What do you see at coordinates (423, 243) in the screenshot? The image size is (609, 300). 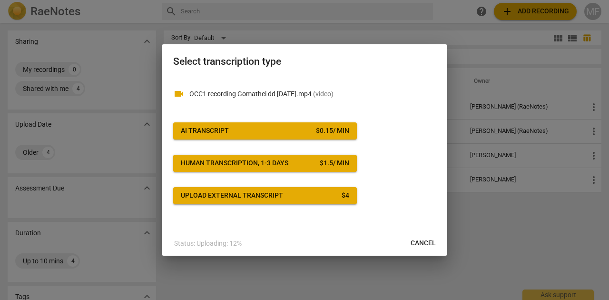 I see `button: Cancel` at bounding box center [423, 243].